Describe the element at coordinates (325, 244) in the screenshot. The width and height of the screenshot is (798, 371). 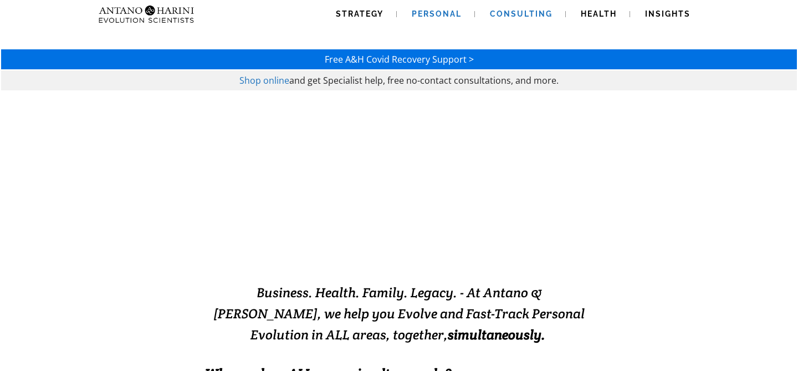
I see `strong: EVOLVING` at that location.